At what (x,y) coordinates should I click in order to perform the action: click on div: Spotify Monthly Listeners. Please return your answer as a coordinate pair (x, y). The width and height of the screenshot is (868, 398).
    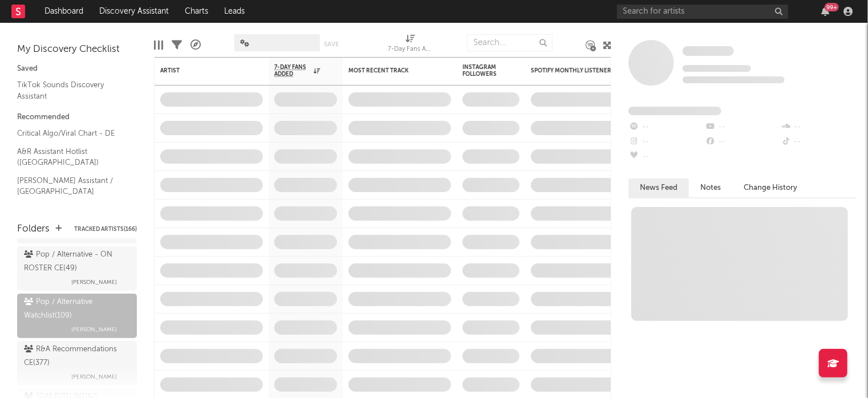
    Looking at the image, I should click on (574, 71).